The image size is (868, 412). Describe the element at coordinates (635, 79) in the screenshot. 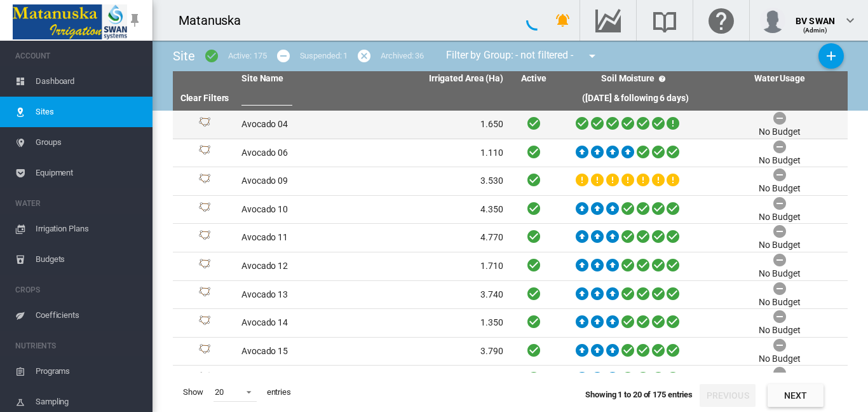

I see `th: Soil Moisture` at that location.